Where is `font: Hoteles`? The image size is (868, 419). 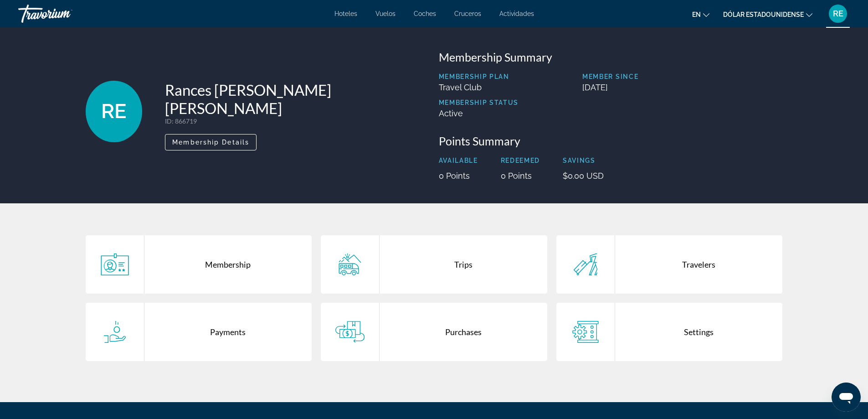
font: Hoteles is located at coordinates (346, 14).